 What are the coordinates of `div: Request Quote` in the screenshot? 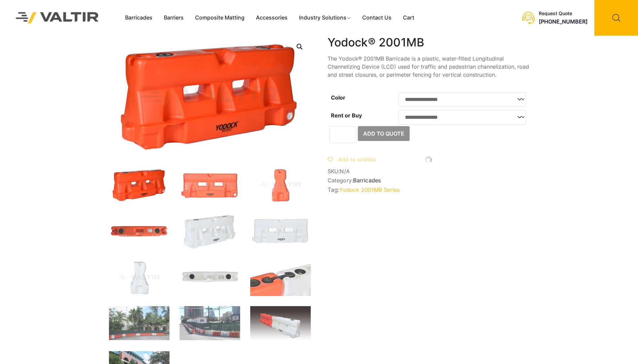 It's located at (563, 14).